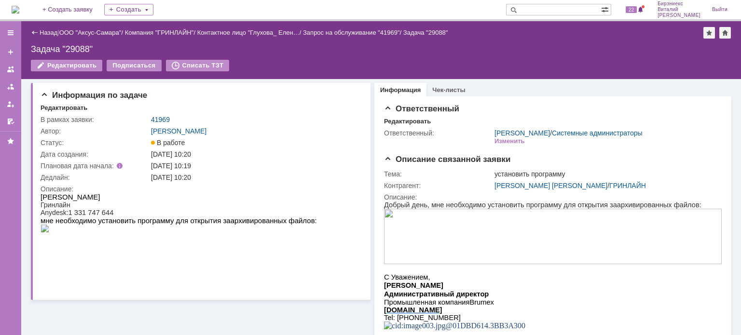 The width and height of the screenshot is (741, 335). Describe the element at coordinates (449, 90) in the screenshot. I see `a: Чек-листы` at that location.